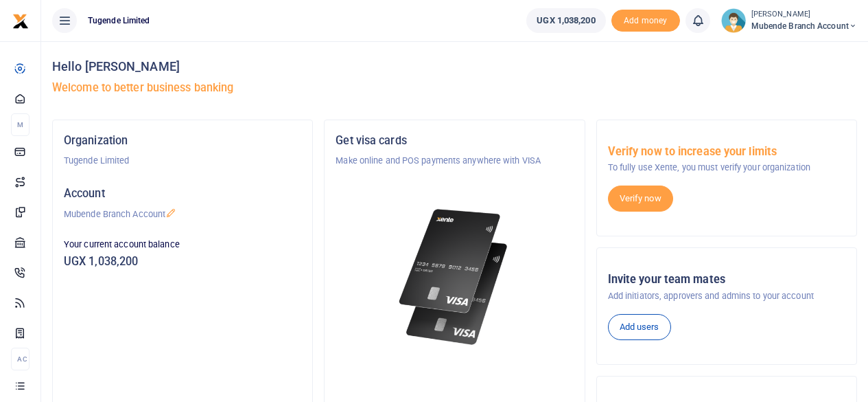  What do you see at coordinates (805, 26) in the screenshot?
I see `span: Mubende Branch Account` at bounding box center [805, 26].